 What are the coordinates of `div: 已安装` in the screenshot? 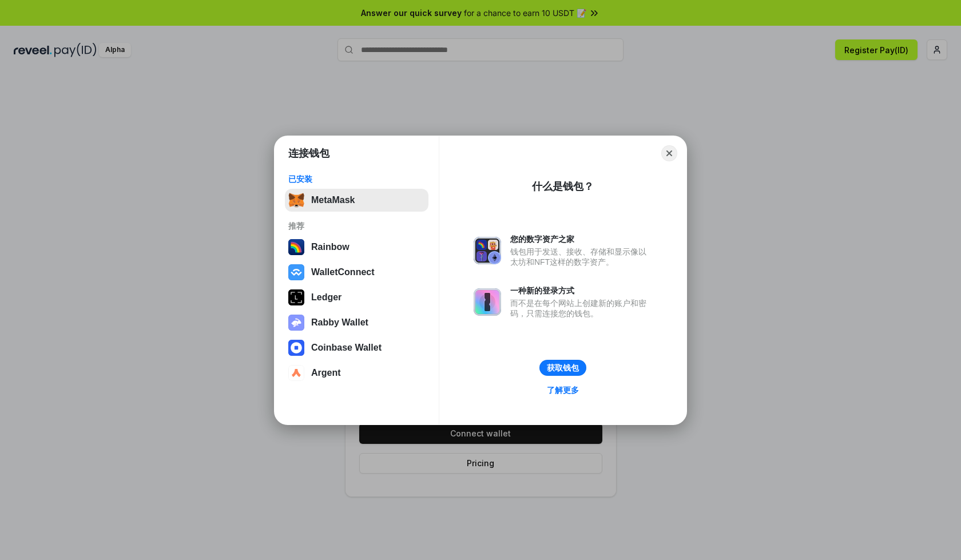 It's located at (357, 179).